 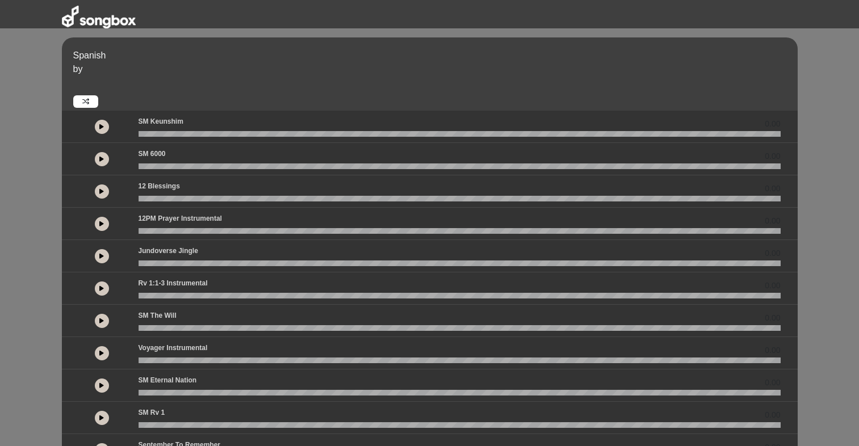 What do you see at coordinates (78, 69) in the screenshot?
I see `span: by` at bounding box center [78, 69].